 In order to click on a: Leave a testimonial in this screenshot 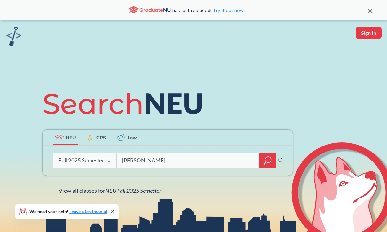, I will do `click(88, 212)`.